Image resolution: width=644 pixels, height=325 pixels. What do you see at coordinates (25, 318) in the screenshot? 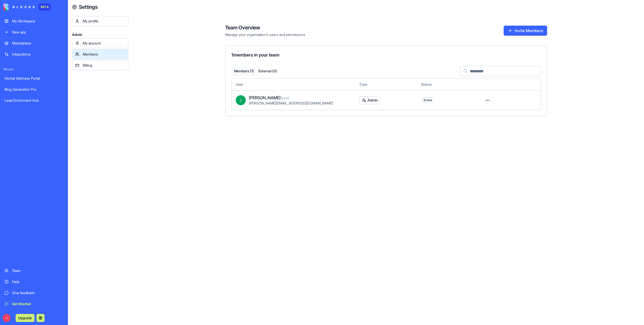
I see `a: Upgrade` at bounding box center [25, 318].